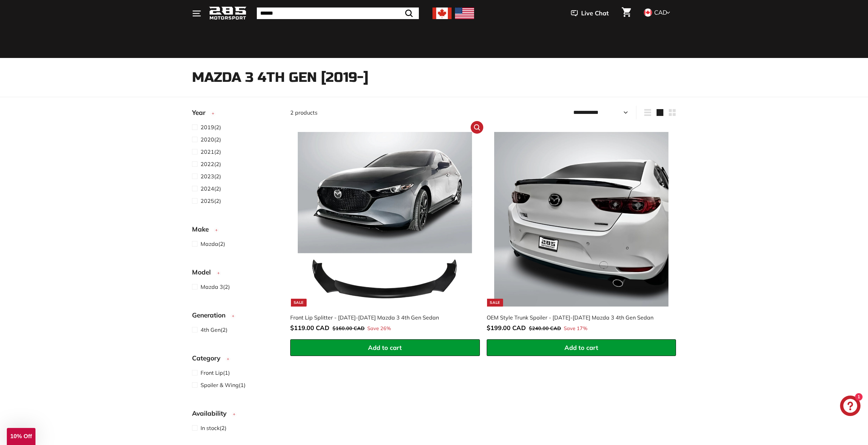 The image size is (868, 445). Describe the element at coordinates (210, 244) in the screenshot. I see `span: Mazda` at that location.